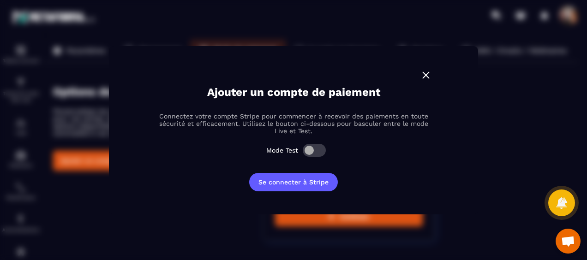 The width and height of the screenshot is (587, 260). Describe the element at coordinates (294, 92) in the screenshot. I see `p: Ajouter un compte de paiement` at that location.